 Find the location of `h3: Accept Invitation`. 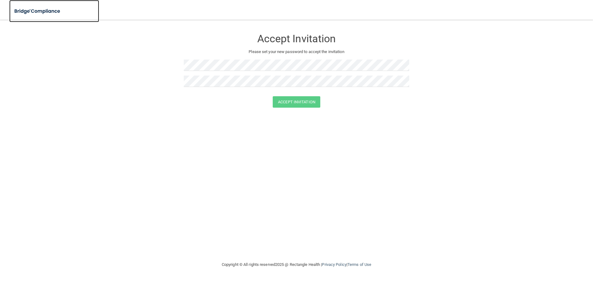

h3: Accept Invitation is located at coordinates (297, 39).